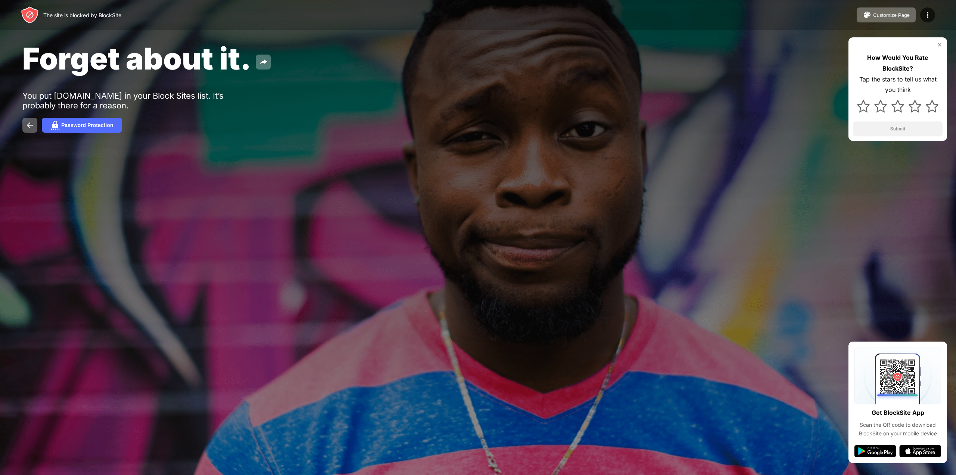 This screenshot has height=475, width=956. What do you see at coordinates (55, 125) in the screenshot?
I see `img: password.svg` at bounding box center [55, 125].